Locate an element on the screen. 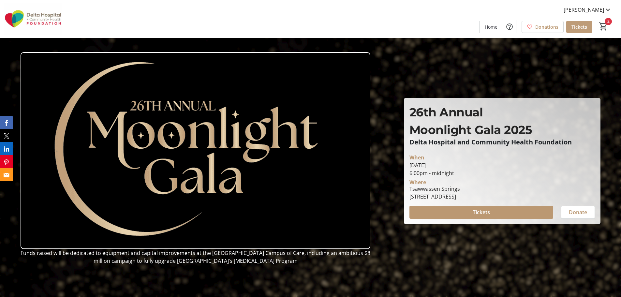  span: Home is located at coordinates (491, 27).